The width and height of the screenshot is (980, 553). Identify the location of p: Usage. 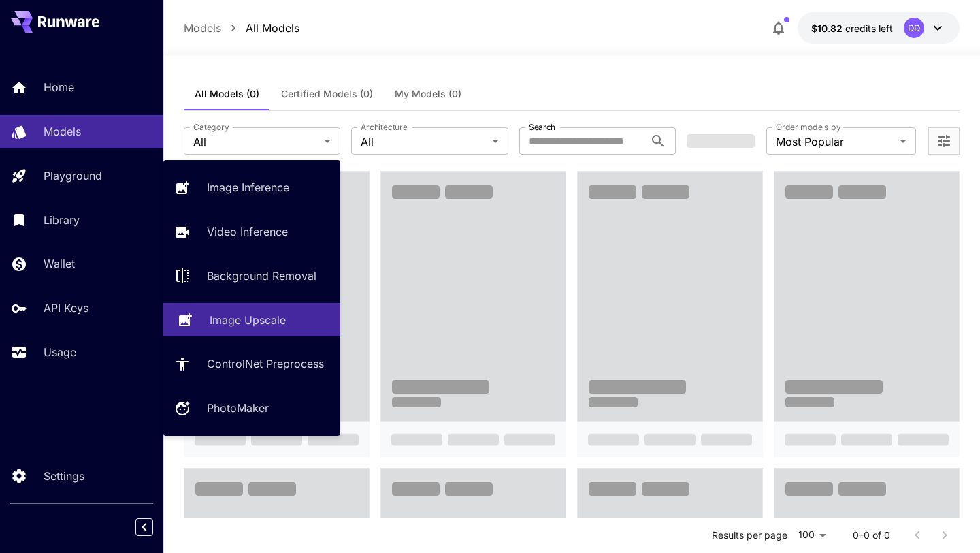
(60, 352).